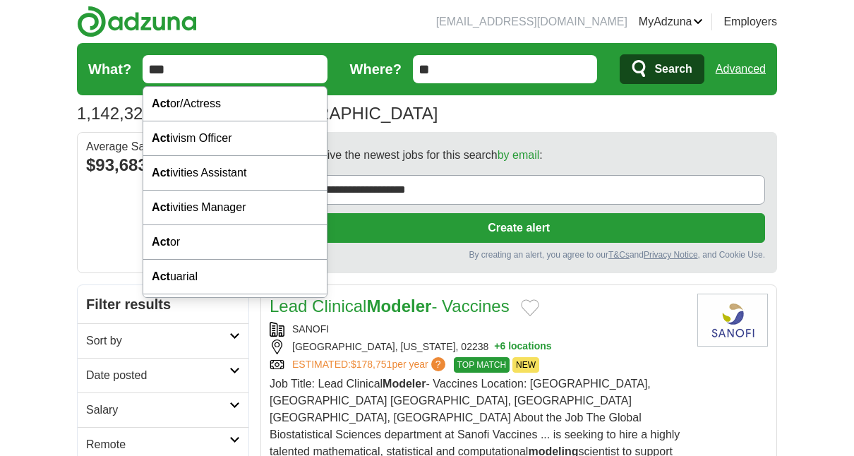 The image size is (854, 456). Describe the element at coordinates (733, 320) in the screenshot. I see `img: Sanofi Group logo` at that location.